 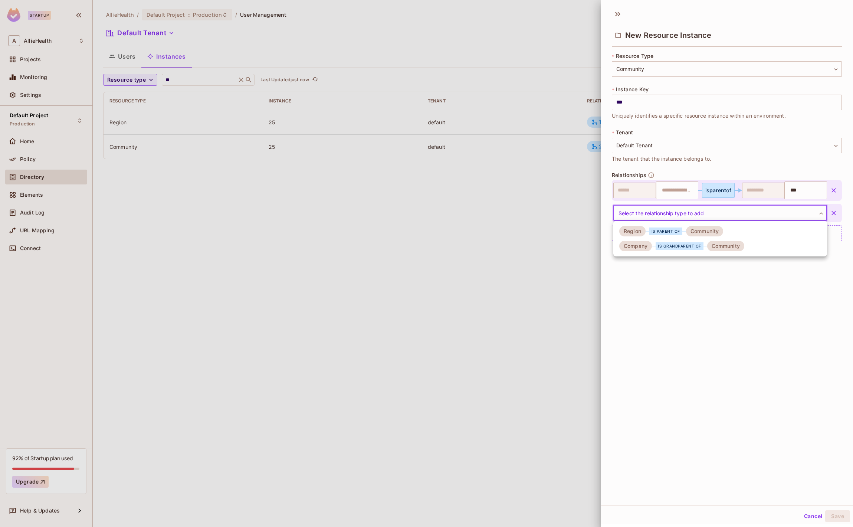 What do you see at coordinates (635, 246) in the screenshot?
I see `div: Company` at bounding box center [635, 246].